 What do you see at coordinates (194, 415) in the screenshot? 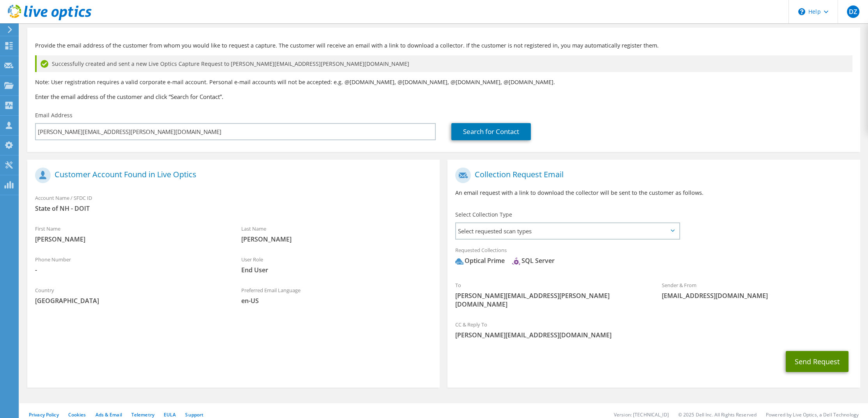
I see `a: Support` at bounding box center [194, 415].